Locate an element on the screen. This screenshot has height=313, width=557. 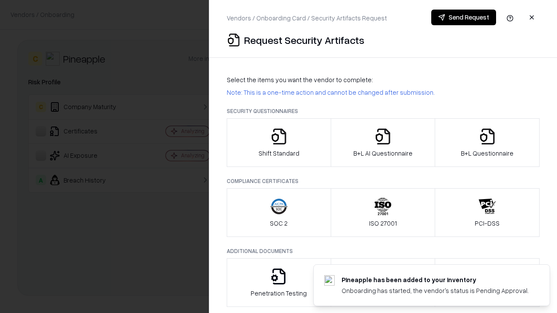
p: Vendors / Onboarding Card / Security Artifacts Request is located at coordinates (307, 18).